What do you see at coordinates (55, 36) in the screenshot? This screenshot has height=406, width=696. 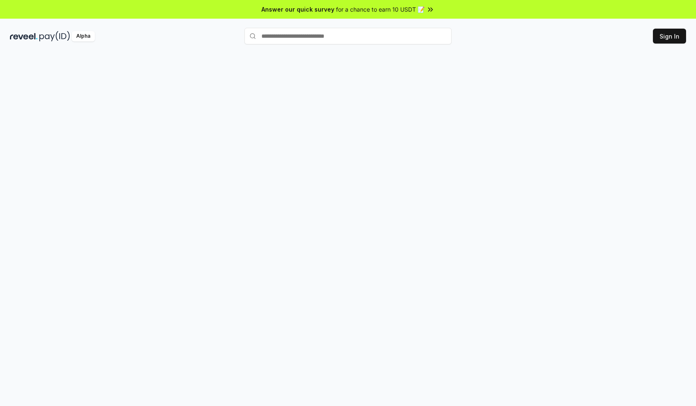 I see `img: pay_id` at bounding box center [55, 36].